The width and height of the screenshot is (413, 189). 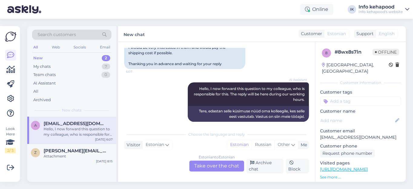 I want to click on label: New chat, so click(x=134, y=34).